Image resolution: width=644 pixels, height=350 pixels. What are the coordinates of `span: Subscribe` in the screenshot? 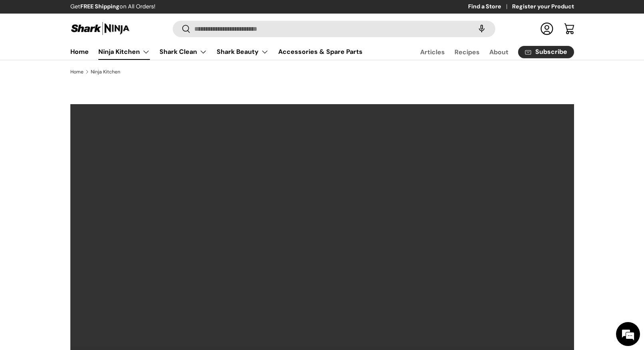 It's located at (551, 52).